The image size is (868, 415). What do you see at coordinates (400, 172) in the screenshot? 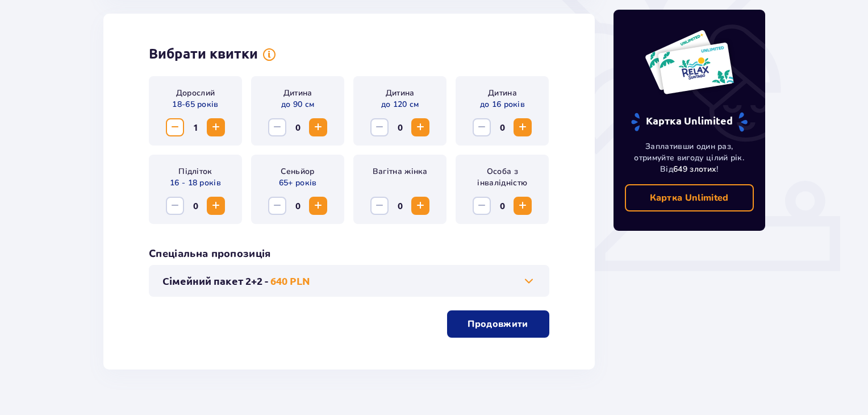
I see `p: Вагітна жінка` at bounding box center [400, 172].